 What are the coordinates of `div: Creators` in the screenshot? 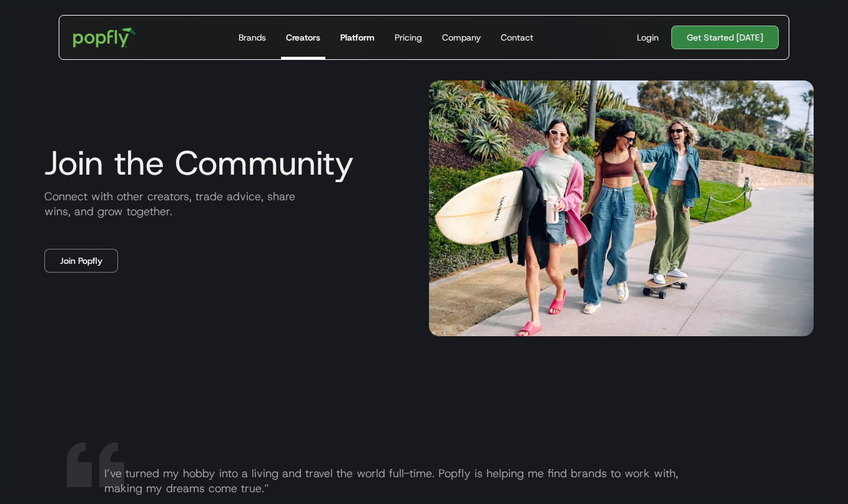 It's located at (303, 38).